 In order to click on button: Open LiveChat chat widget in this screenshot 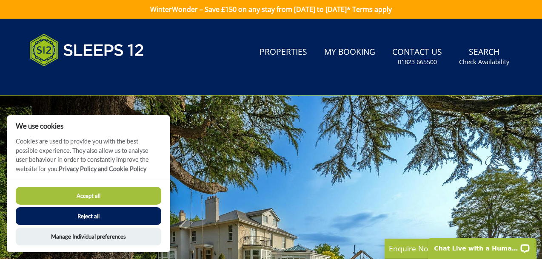, I will do `click(103, 16)`.